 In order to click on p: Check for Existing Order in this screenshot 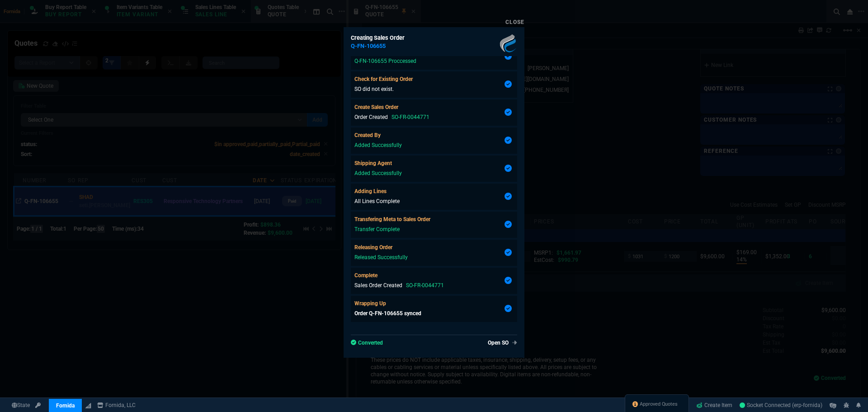, I will do `click(383, 79)`.